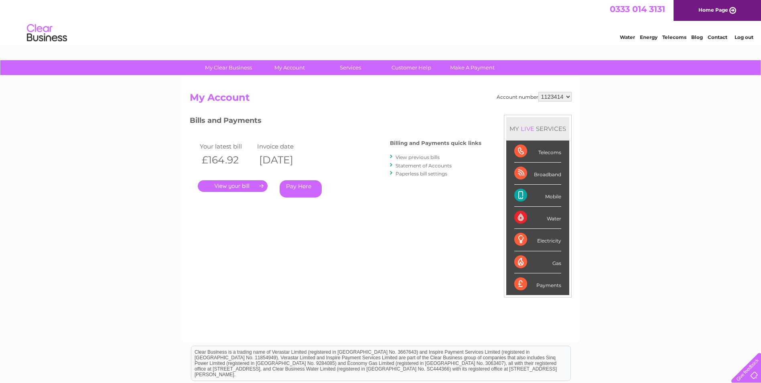  What do you see at coordinates (648, 37) in the screenshot?
I see `a: Energy` at bounding box center [648, 37].